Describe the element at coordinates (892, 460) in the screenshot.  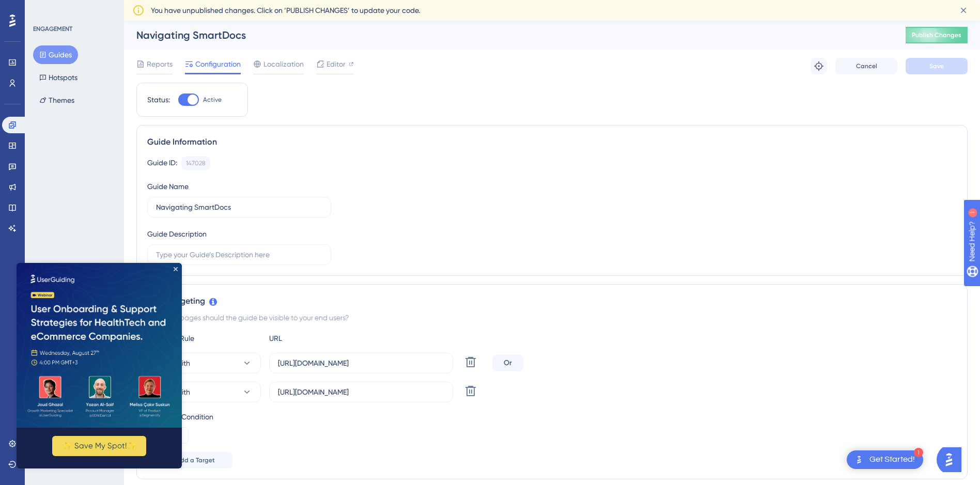
I see `div: Get Started!` at that location.